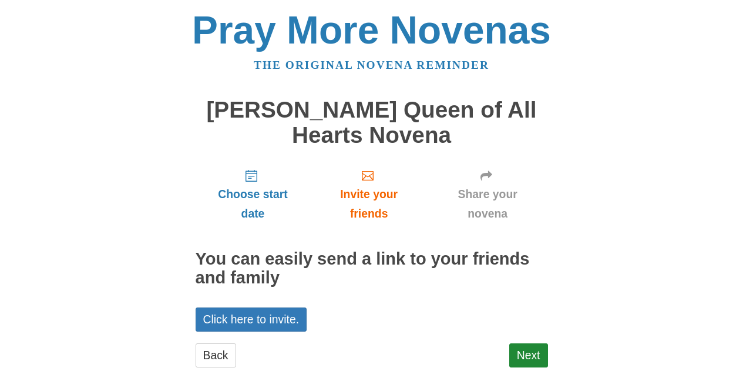 The height and width of the screenshot is (391, 743). I want to click on a: Pray More Novenas, so click(371, 30).